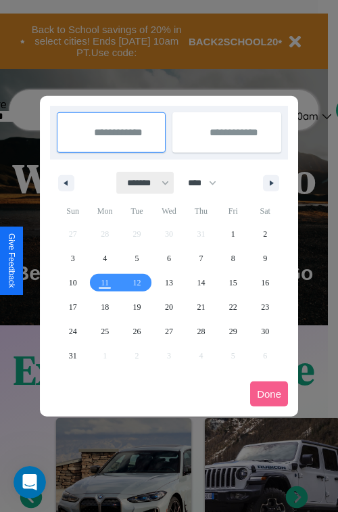  What do you see at coordinates (72, 283) in the screenshot?
I see `button: 10` at bounding box center [72, 283].